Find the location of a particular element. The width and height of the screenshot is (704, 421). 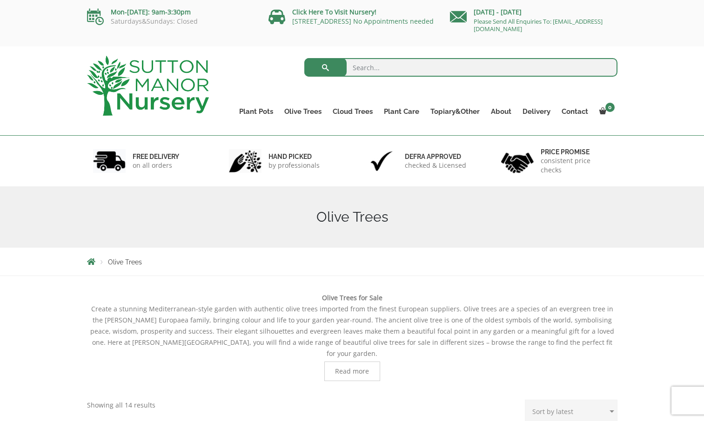

h1: Olive Trees is located at coordinates (352, 217).